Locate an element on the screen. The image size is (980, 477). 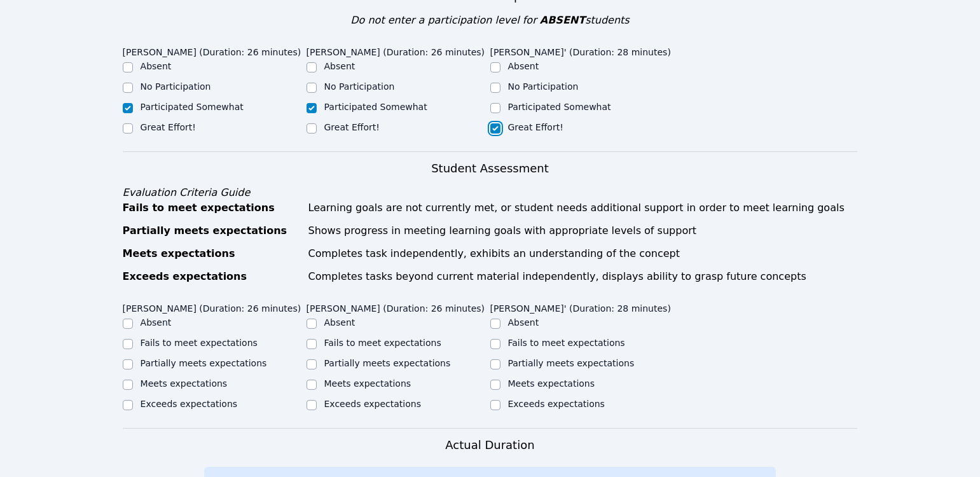
div: Partially meets expectations is located at coordinates (212, 231).